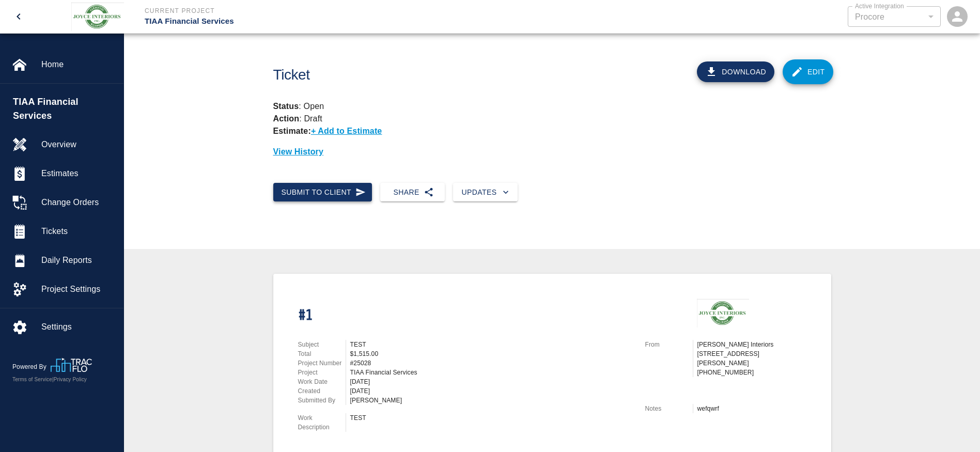  What do you see at coordinates (18, 16) in the screenshot?
I see `button: open drawer` at bounding box center [18, 16].